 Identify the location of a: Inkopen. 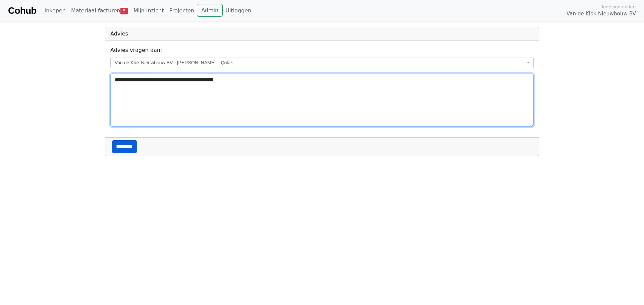
(55, 10).